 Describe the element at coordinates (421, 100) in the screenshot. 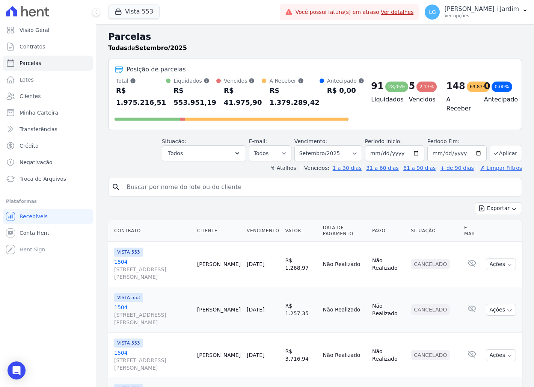

I see `h4: Vencidos` at that location.